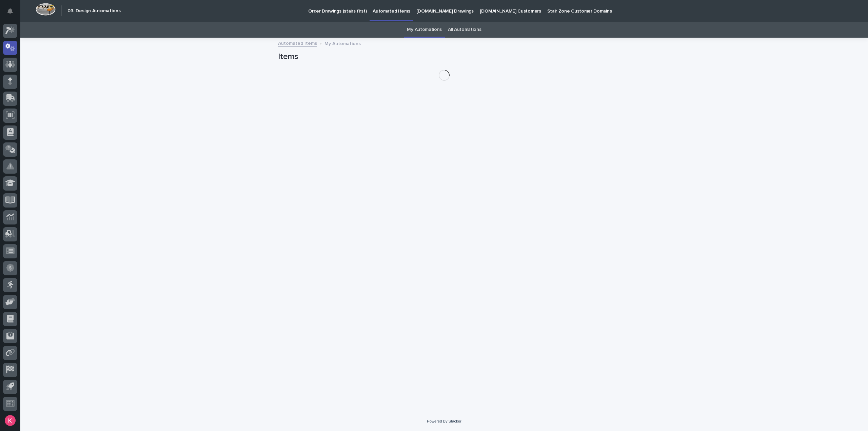  What do you see at coordinates (343, 43) in the screenshot?
I see `p: My Automations` at bounding box center [343, 43].